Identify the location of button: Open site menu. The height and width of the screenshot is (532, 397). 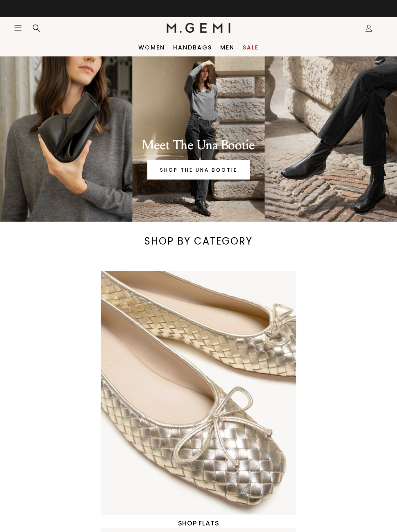
(18, 28).